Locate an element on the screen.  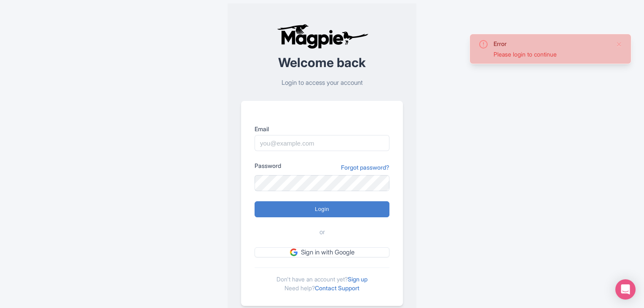
label: Password is located at coordinates (268, 165).